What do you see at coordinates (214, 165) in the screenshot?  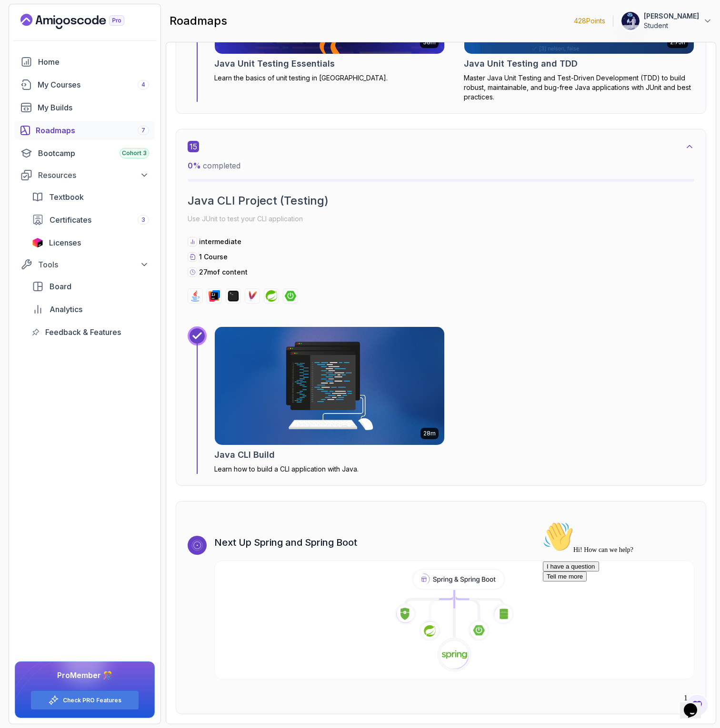 I see `span: completed` at bounding box center [214, 165].